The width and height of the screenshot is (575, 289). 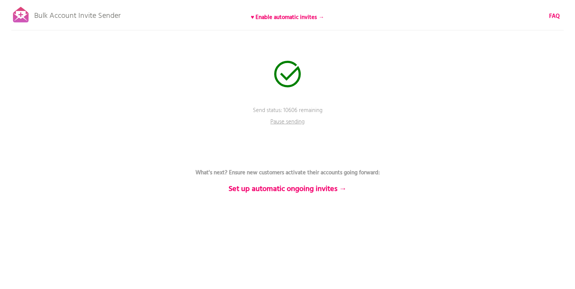 What do you see at coordinates (554, 16) in the screenshot?
I see `a: FAQ` at bounding box center [554, 16].